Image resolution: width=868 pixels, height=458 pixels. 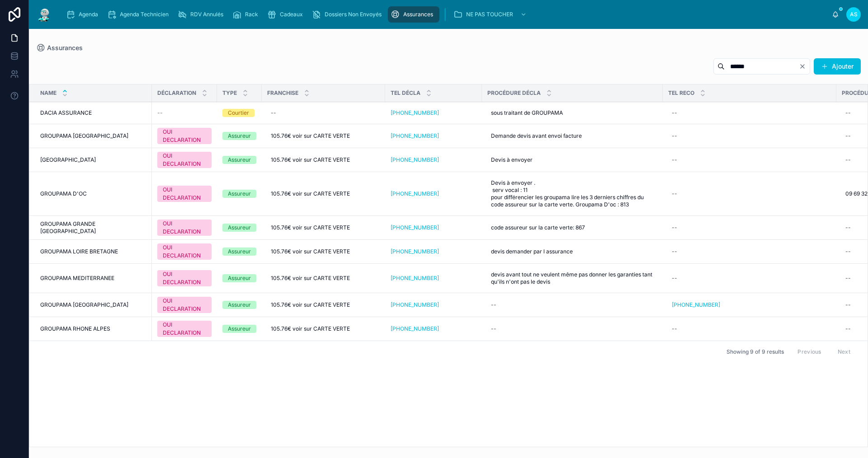 I want to click on a: devis avant tout ne veulent même pas donner les garanties tant qu'ils n'ont pas le devis, so click(x=572, y=278).